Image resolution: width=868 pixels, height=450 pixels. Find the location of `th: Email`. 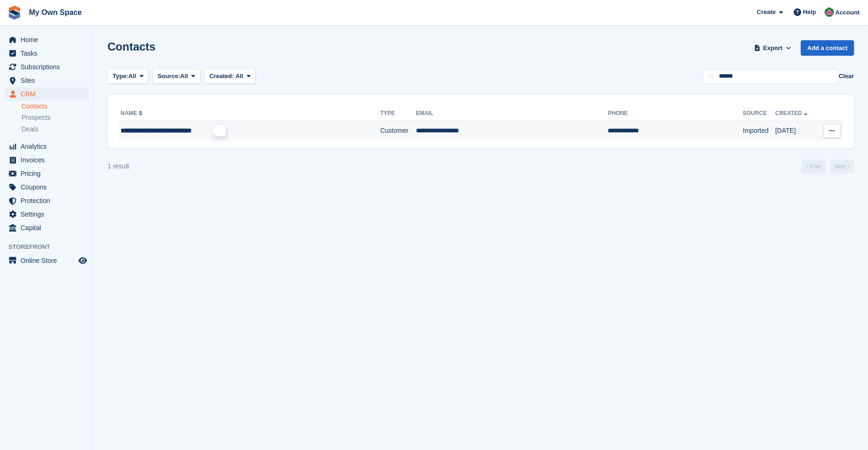

th: Email is located at coordinates (512, 113).